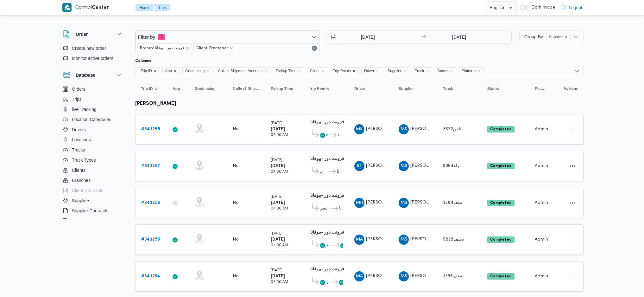 Image resolution: width=644 pixels, height=297 pixels. What do you see at coordinates (323, 71) in the screenshot?
I see `button: Remove Client from selection in this group` at bounding box center [323, 71].